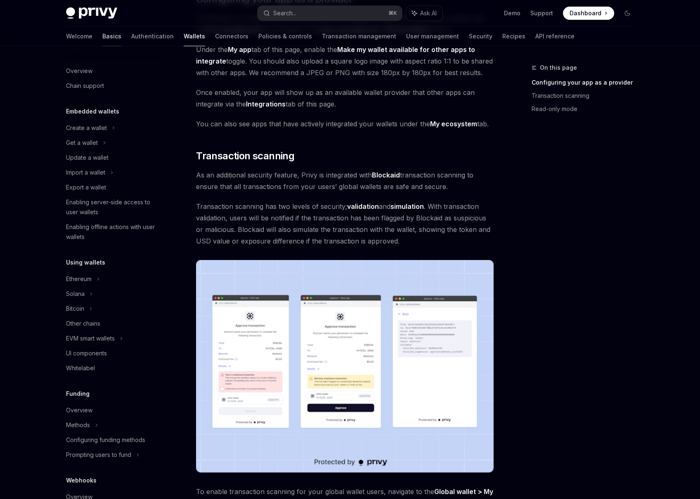  I want to click on div: Import a wallet, so click(85, 173).